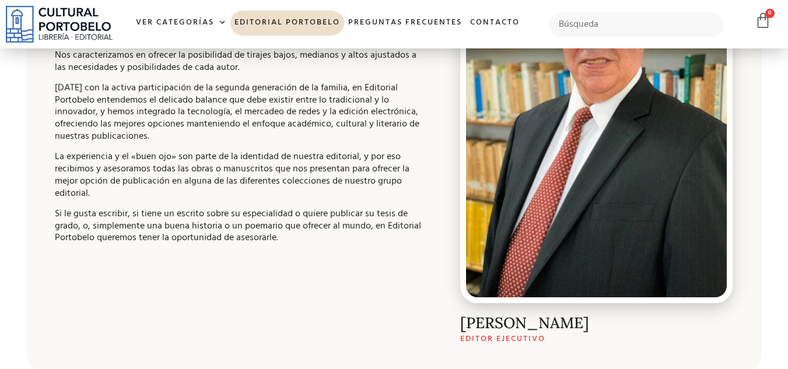  Describe the element at coordinates (239, 226) in the screenshot. I see `p: Si le gusta escribir, si tiene un escrito sobre su especialidad o quiere publicar su tesis de gra...` at that location.